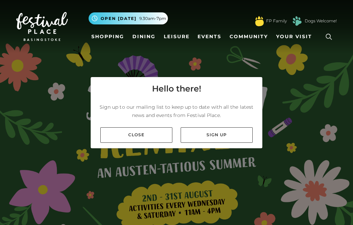  Describe the element at coordinates (216, 135) in the screenshot. I see `a: Sign up` at that location.